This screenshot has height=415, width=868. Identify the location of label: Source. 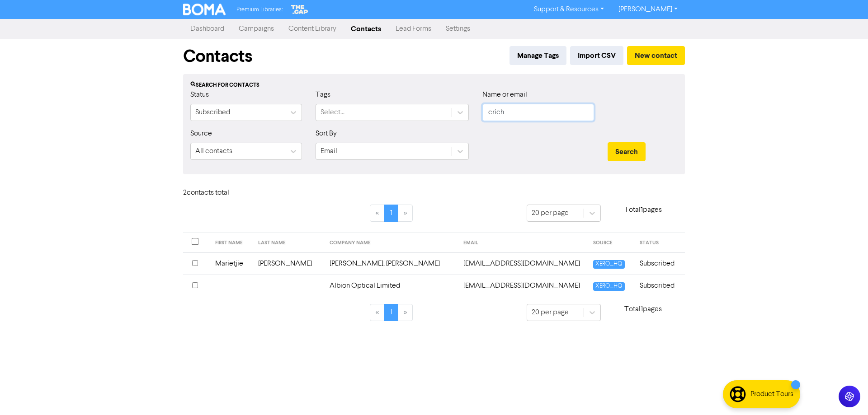
(201, 134).